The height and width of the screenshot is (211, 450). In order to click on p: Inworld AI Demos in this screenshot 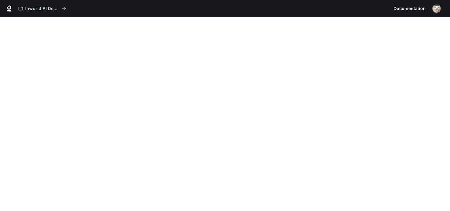, I will do `click(42, 8)`.